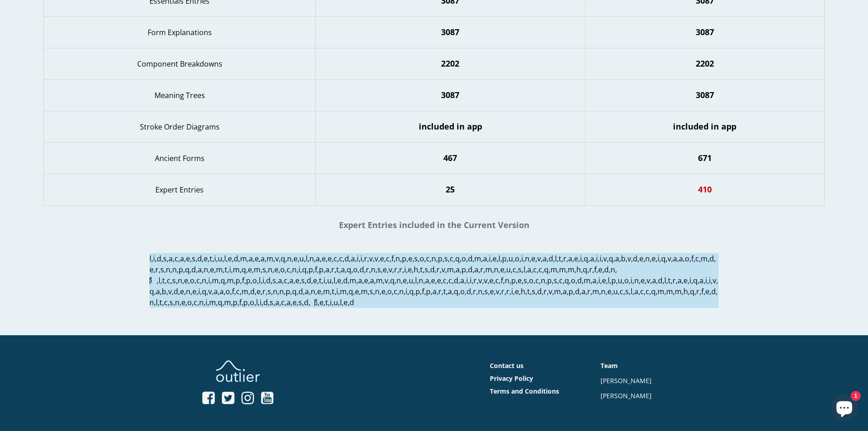 The width and height of the screenshot is (868, 431). Describe the element at coordinates (450, 158) in the screenshot. I see `span: 467` at that location.